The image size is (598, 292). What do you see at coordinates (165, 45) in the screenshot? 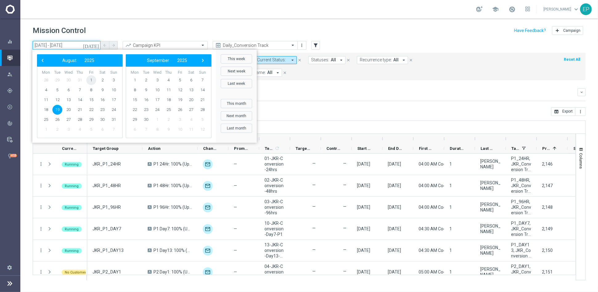
I see `ng-select: Campaign KPI` at bounding box center [165, 45].